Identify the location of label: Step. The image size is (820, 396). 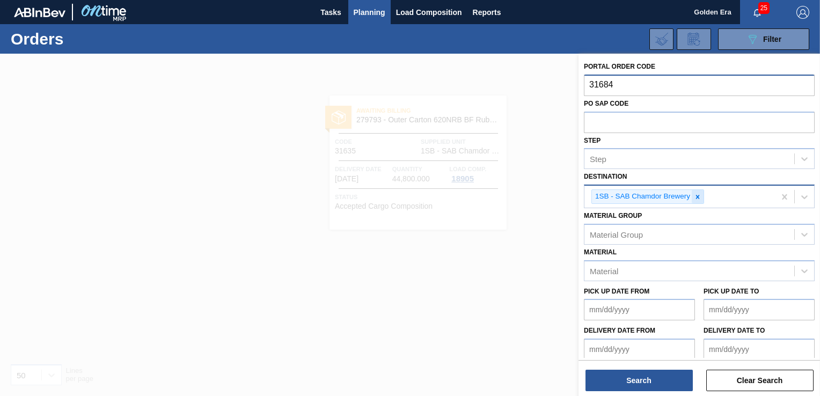
(592, 141).